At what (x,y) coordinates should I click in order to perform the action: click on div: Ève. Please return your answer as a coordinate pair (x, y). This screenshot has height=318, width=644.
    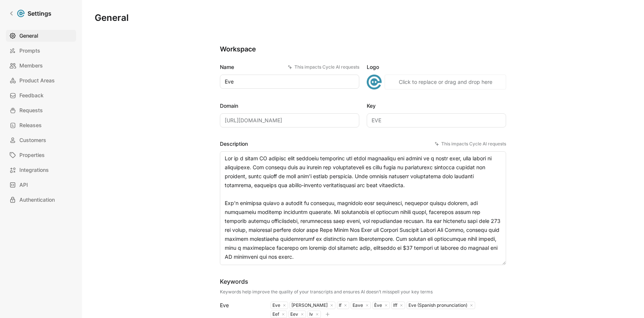
    Looking at the image, I should click on (377, 305).